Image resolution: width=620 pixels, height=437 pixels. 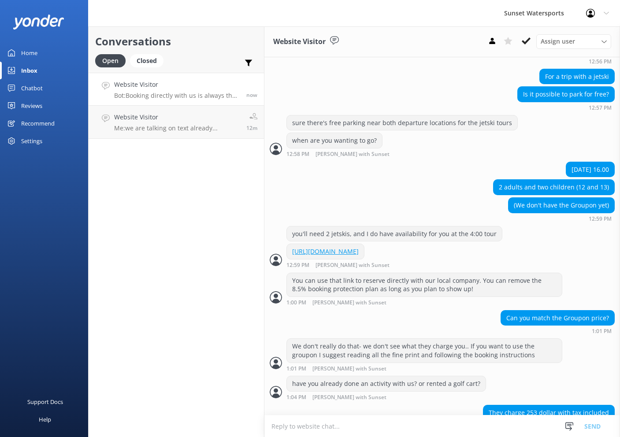 What do you see at coordinates (166, 128) in the screenshot?
I see `p: Me: we are talking on text already...` at bounding box center [166, 128].